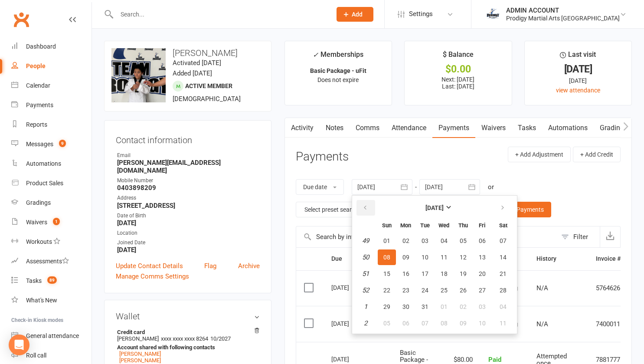 This screenshot has height=364, width=644. What do you see at coordinates (426, 290) in the screenshot?
I see `span: 24` at bounding box center [426, 290].